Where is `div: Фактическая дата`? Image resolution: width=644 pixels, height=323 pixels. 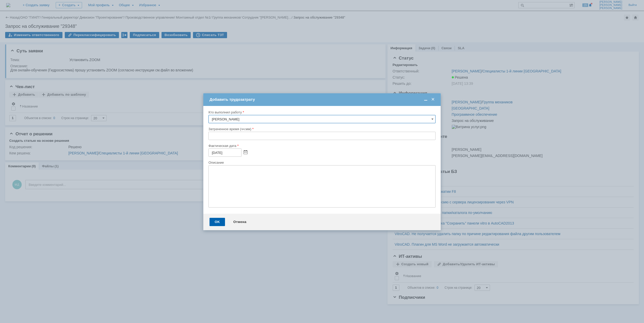
div: Фактическая дата is located at coordinates (321, 145).